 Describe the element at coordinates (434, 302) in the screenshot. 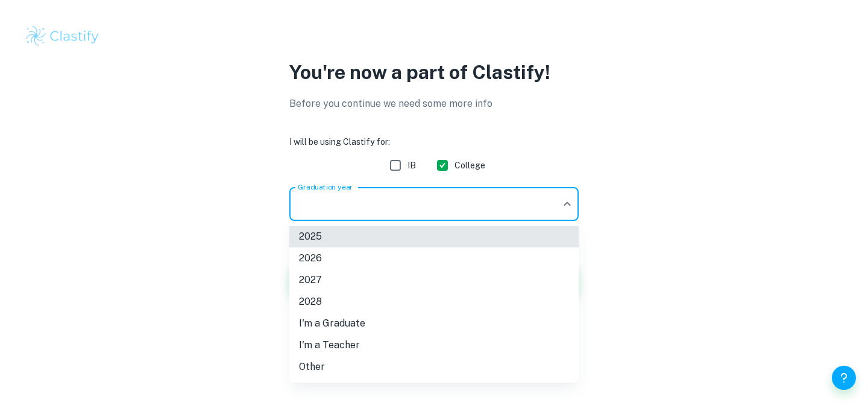

I see `li: 2028` at that location.